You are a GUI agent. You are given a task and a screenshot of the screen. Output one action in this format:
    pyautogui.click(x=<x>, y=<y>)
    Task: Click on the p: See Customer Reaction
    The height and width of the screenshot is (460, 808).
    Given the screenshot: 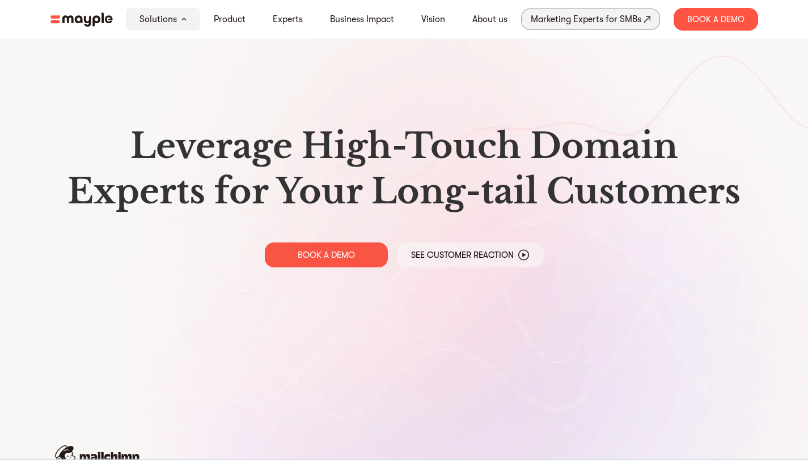 What is the action you would take?
    pyautogui.click(x=462, y=255)
    